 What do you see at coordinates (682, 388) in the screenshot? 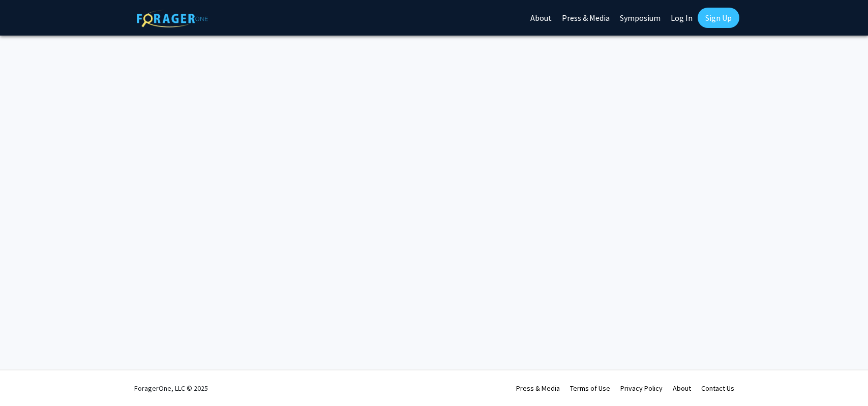
I see `a: About` at bounding box center [682, 388].